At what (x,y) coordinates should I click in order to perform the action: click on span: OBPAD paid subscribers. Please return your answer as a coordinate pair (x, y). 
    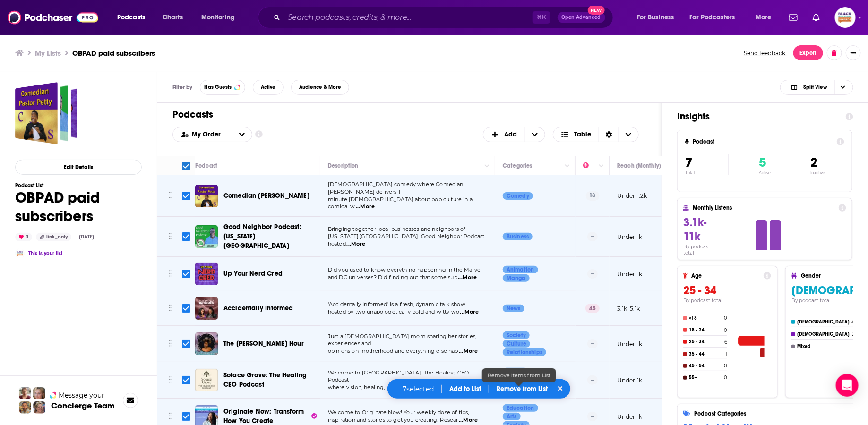
    Looking at the image, I should click on (46, 113).